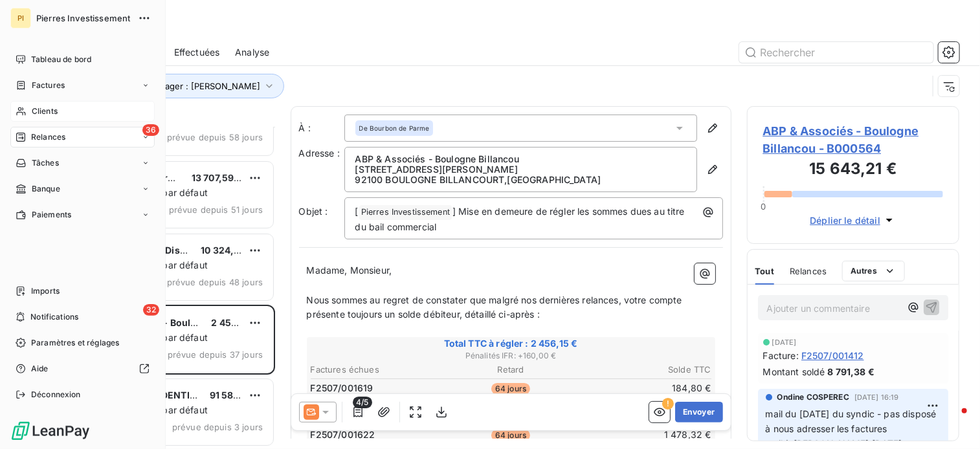 The image size is (980, 449). What do you see at coordinates (48, 85) in the screenshot?
I see `span: Factures` at bounding box center [48, 85].